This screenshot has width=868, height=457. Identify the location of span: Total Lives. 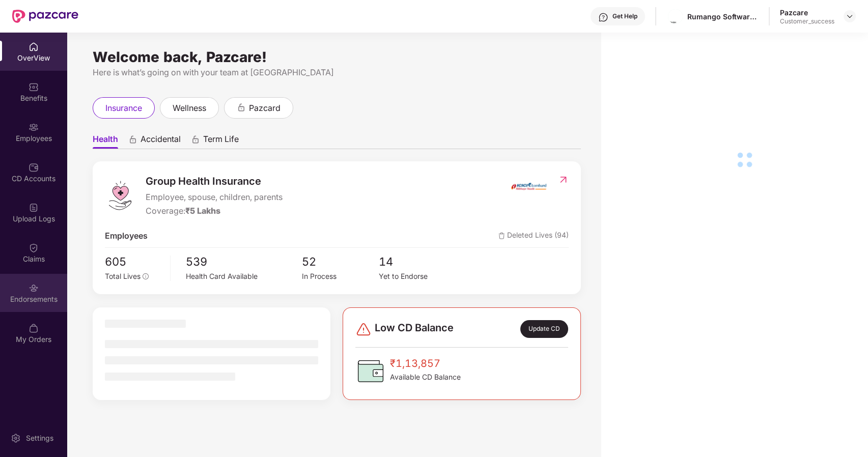
(123, 276).